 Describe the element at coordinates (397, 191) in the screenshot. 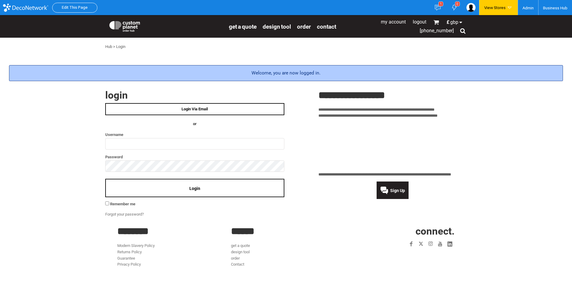

I see `span: Sign Up` at that location.